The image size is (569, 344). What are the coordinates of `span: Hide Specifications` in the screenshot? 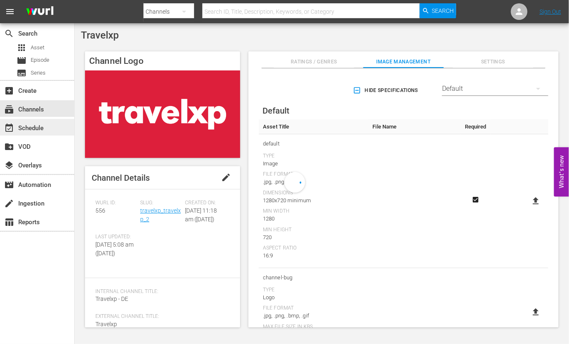 It's located at (386, 90).